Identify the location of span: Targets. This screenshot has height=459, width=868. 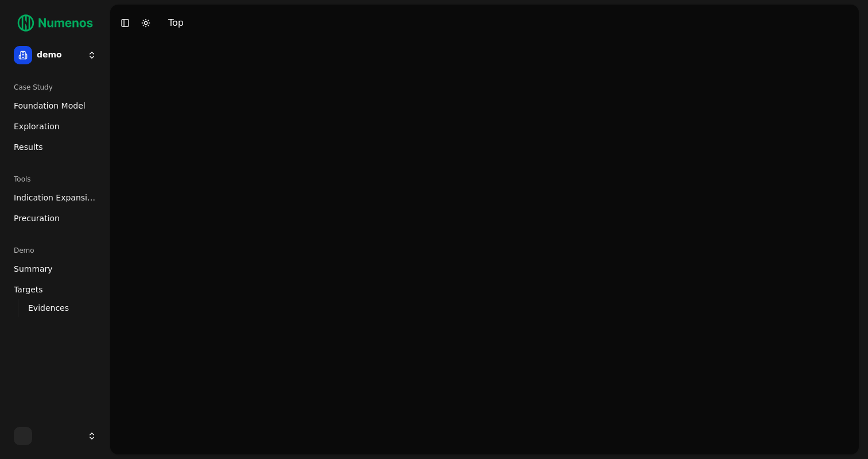
(28, 290).